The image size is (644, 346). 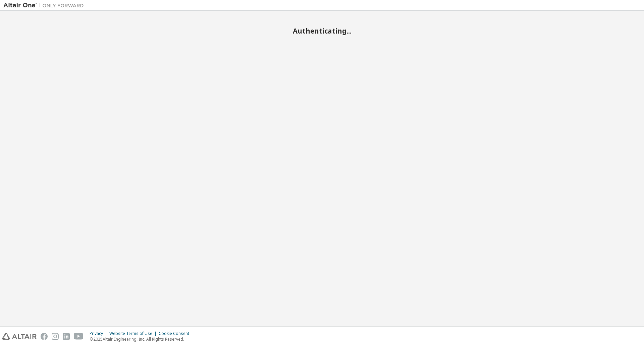 What do you see at coordinates (55, 336) in the screenshot?
I see `img: instagram.svg` at bounding box center [55, 336].